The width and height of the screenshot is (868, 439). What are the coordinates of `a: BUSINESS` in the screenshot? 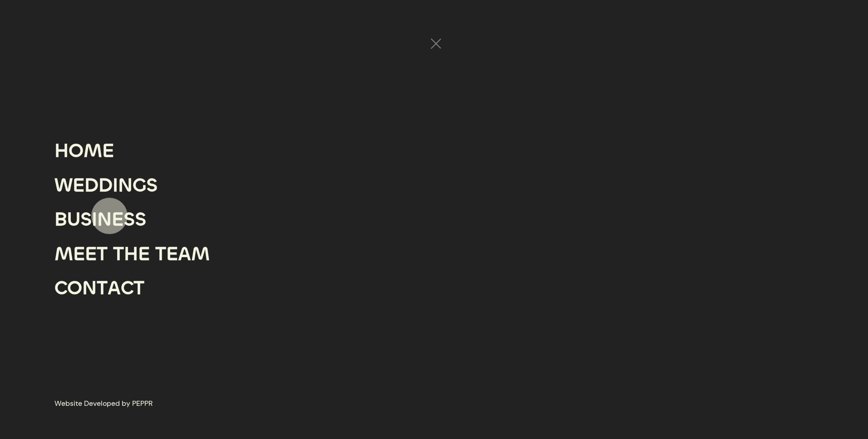 It's located at (101, 219).